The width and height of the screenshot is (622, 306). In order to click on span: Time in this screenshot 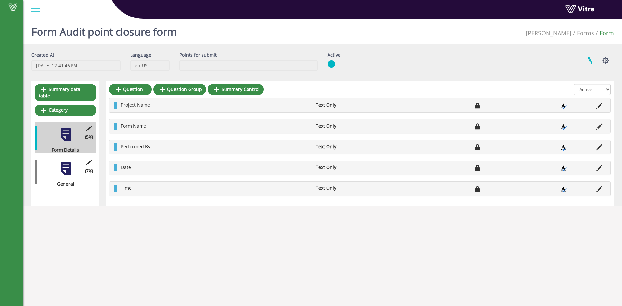, I will do `click(126, 188)`.